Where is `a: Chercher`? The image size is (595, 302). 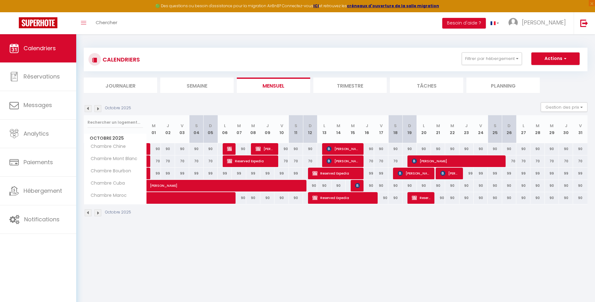
a: Chercher is located at coordinates (106, 23).